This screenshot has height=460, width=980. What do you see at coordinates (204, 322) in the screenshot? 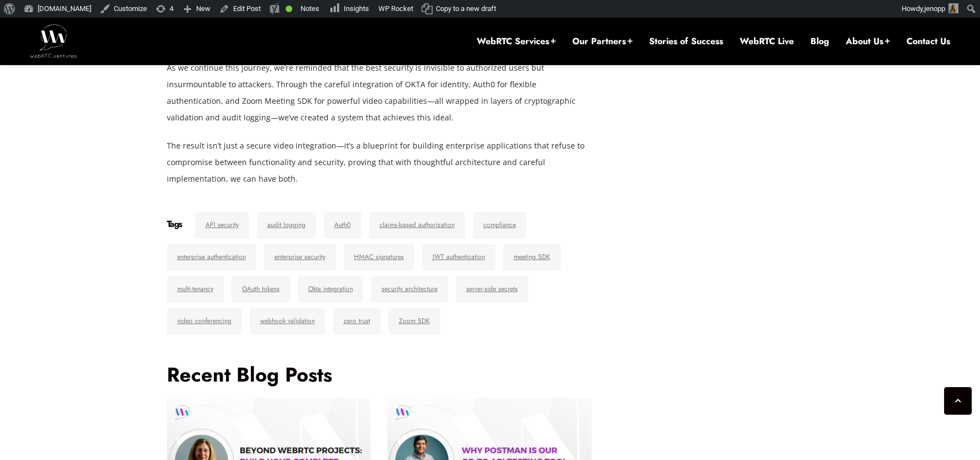
I see `a: video conferencing` at bounding box center [204, 322].